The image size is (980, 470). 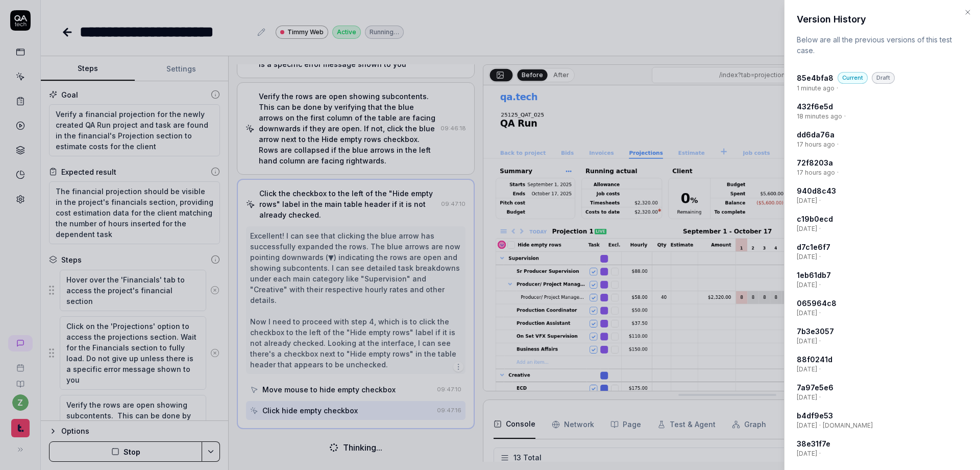 What do you see at coordinates (815, 78) in the screenshot?
I see `h4: 85e4bfa8` at bounding box center [815, 78].